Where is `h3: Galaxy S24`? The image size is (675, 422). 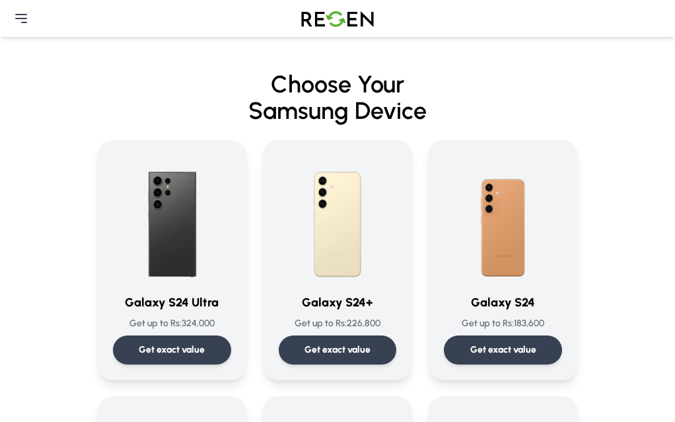
h3: Galaxy S24 is located at coordinates (503, 303).